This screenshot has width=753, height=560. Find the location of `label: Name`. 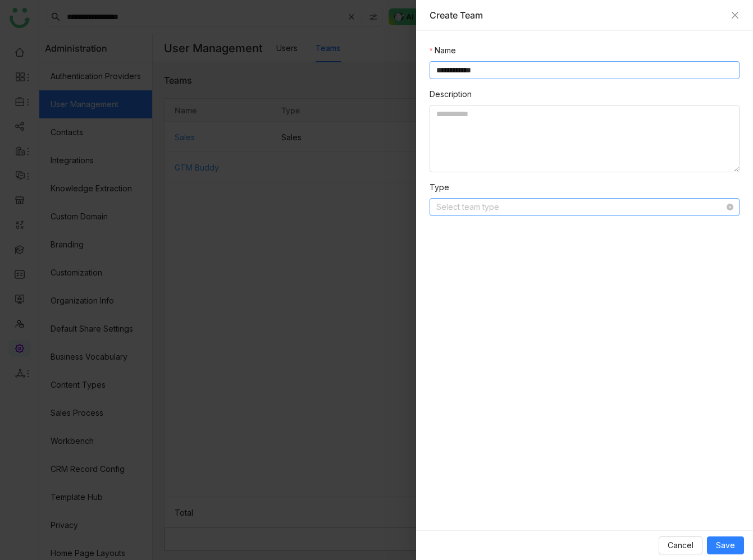

label: Name is located at coordinates (443, 50).